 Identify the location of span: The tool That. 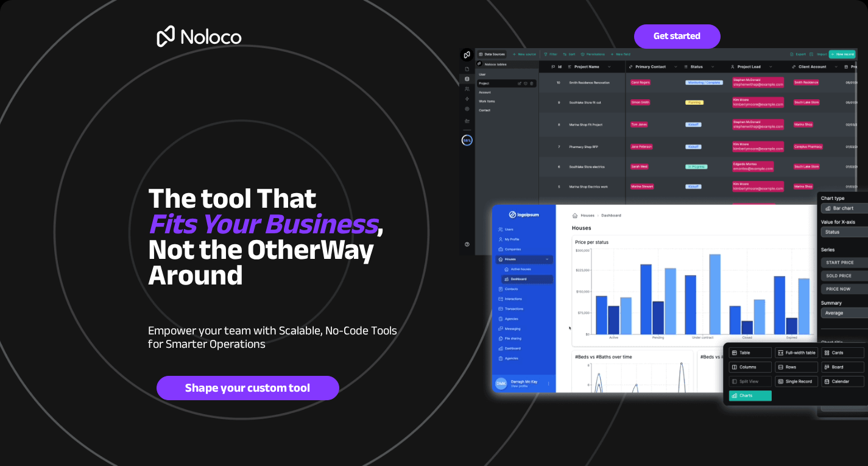
(235, 199).